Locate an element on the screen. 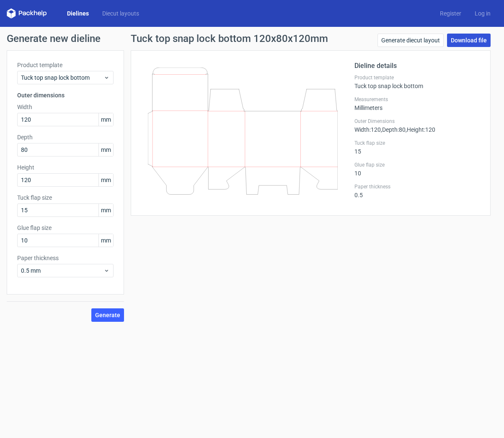 Image resolution: width=504 pixels, height=438 pixels. div: 0.5 is located at coordinates (417, 191).